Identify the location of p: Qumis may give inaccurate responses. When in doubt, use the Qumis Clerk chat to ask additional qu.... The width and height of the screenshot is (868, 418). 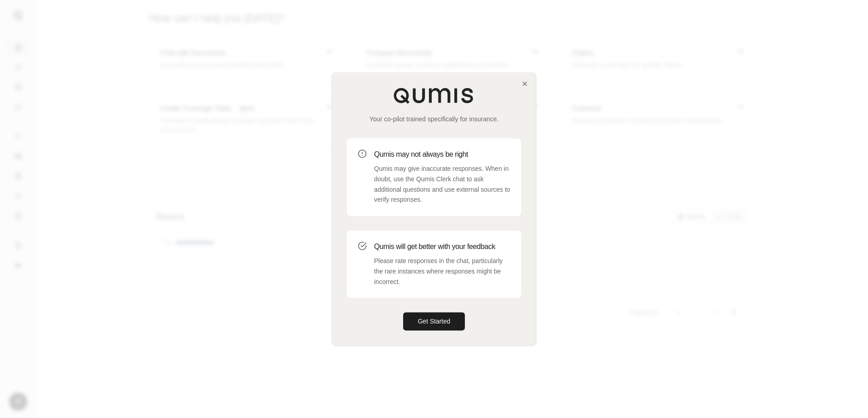
(442, 184).